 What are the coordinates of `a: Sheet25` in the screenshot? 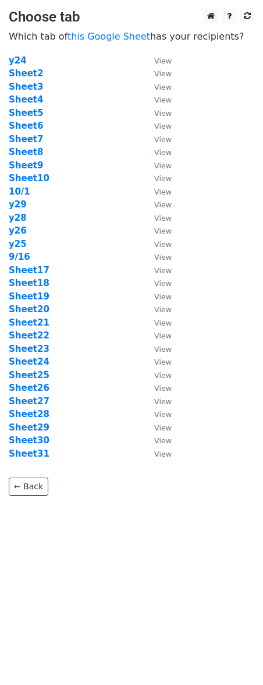 It's located at (29, 375).